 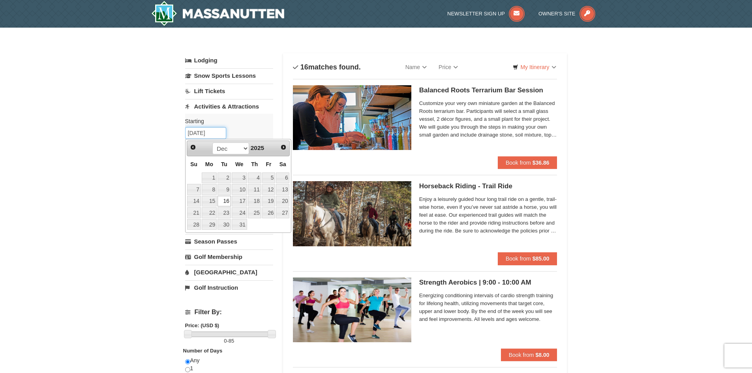 What do you see at coordinates (194, 147) in the screenshot?
I see `a: Prev` at bounding box center [194, 147].